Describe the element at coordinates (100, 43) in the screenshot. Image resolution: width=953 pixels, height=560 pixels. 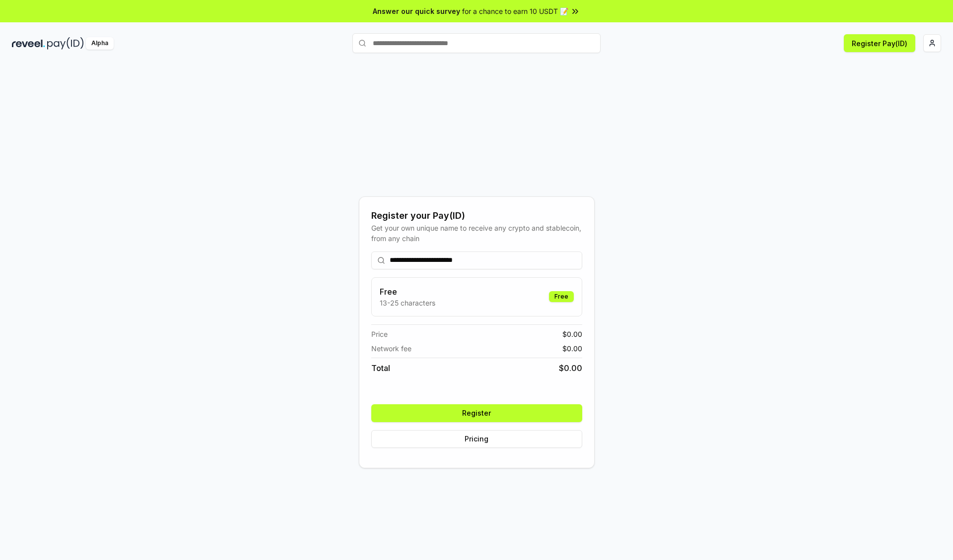
I see `div: Alpha` at that location.